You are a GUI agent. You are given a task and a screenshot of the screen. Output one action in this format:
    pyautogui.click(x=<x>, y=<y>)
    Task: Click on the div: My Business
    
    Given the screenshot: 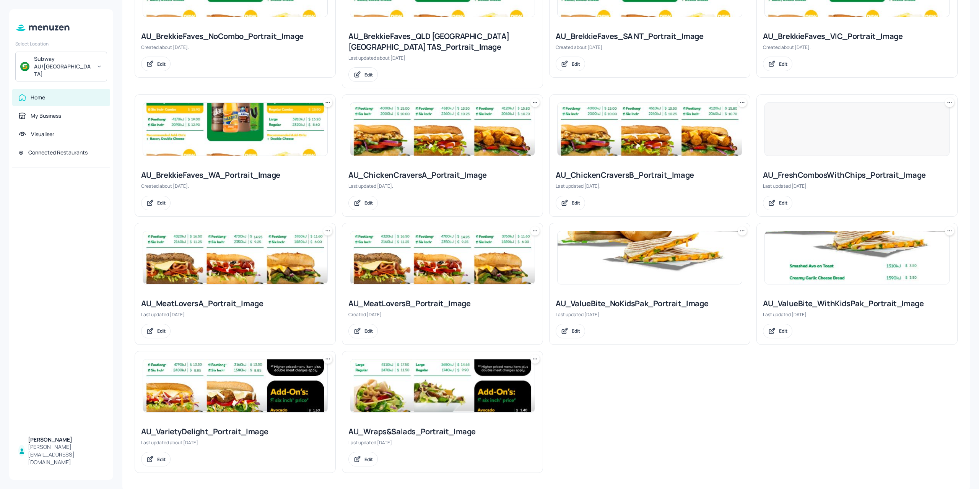 What is the action you would take?
    pyautogui.click(x=46, y=116)
    